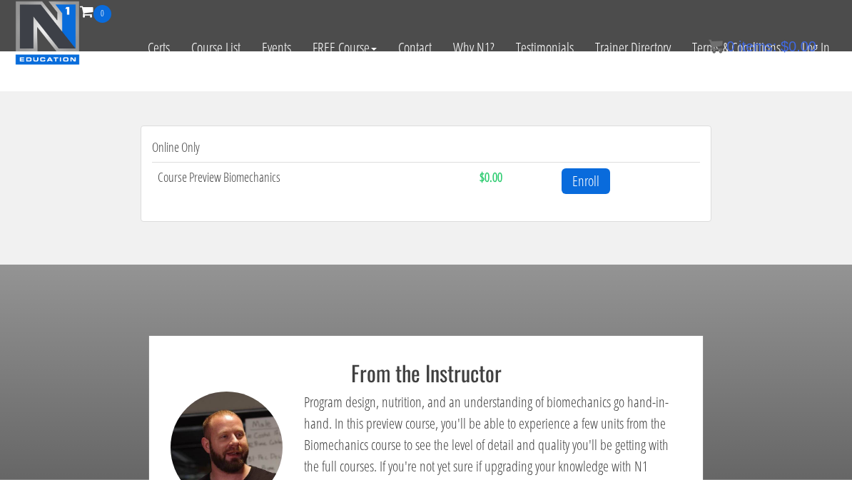 The image size is (852, 480). Describe the element at coordinates (491, 177) in the screenshot. I see `strong: $0.00` at that location.